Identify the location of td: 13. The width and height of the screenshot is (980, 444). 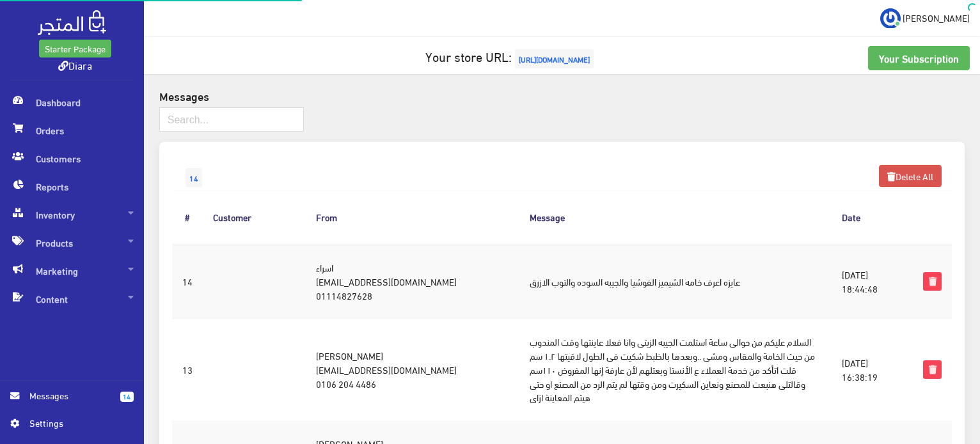
(188, 370).